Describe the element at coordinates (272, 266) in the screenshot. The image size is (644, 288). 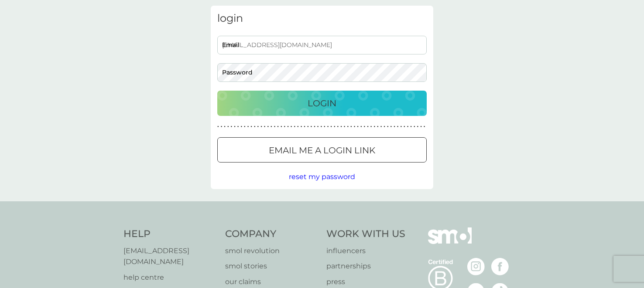
I see `p: smol stories` at that location.